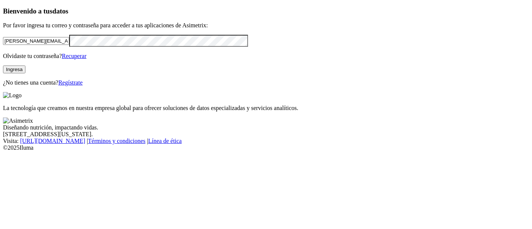 Image resolution: width=532 pixels, height=229 pixels. Describe the element at coordinates (165, 141) in the screenshot. I see `a: Línea de ética` at that location.